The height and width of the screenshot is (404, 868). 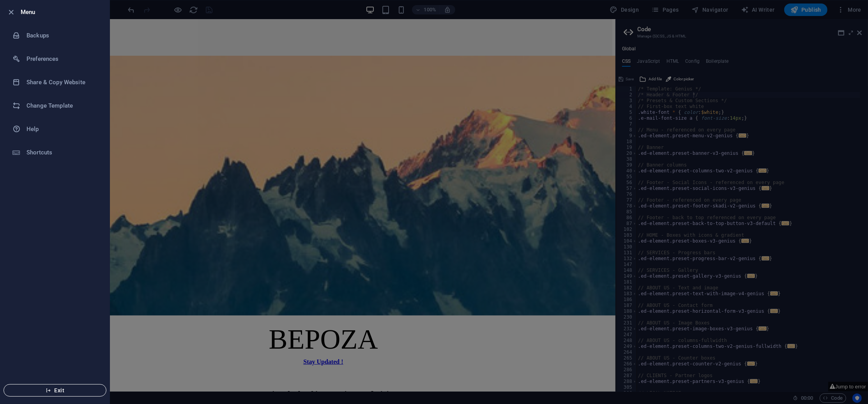 What do you see at coordinates (55, 390) in the screenshot?
I see `button: Exit` at bounding box center [55, 390].